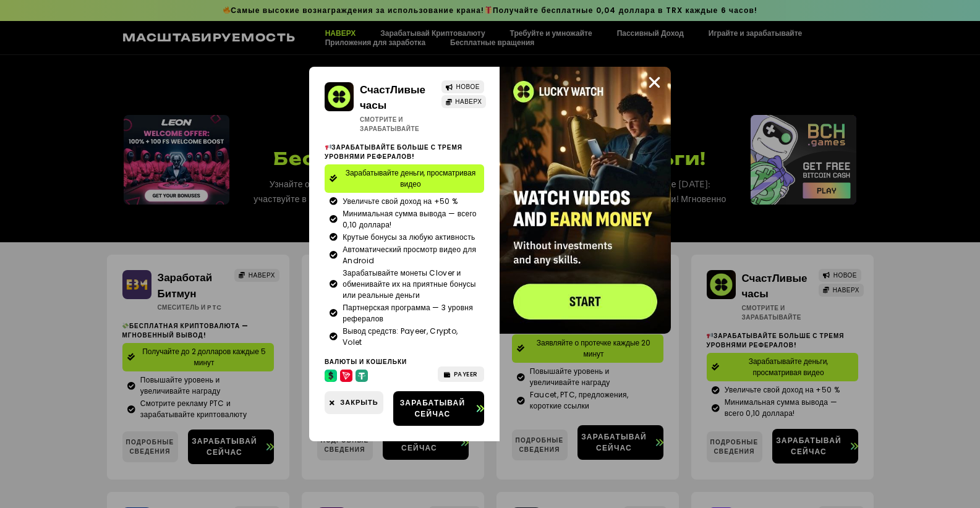 The image size is (980, 508). I want to click on span: Зарабатывайте монеты Clover и обменивайте их на приятные бонусы или реальные деньги, so click(410, 285).